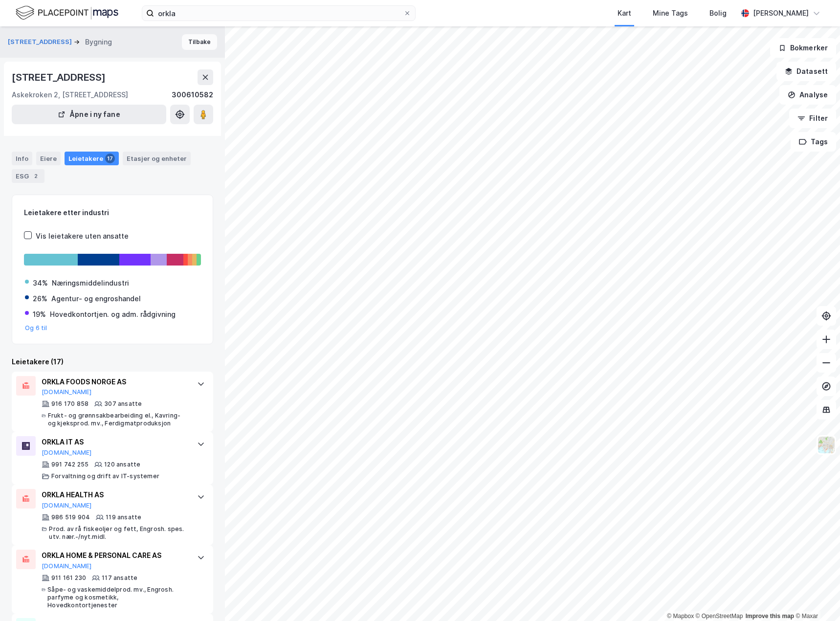 Image resolution: width=840 pixels, height=621 pixels. Describe the element at coordinates (813, 118) in the screenshot. I see `button: Filter` at that location.